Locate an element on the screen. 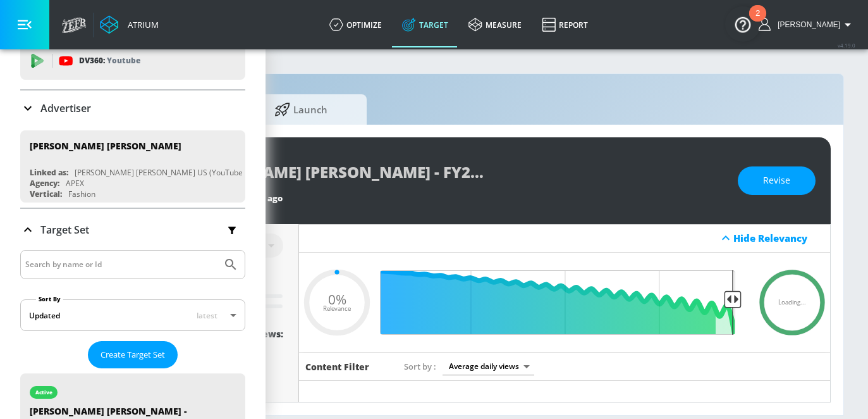 The height and width of the screenshot is (419, 868). div: active is located at coordinates (44, 392).